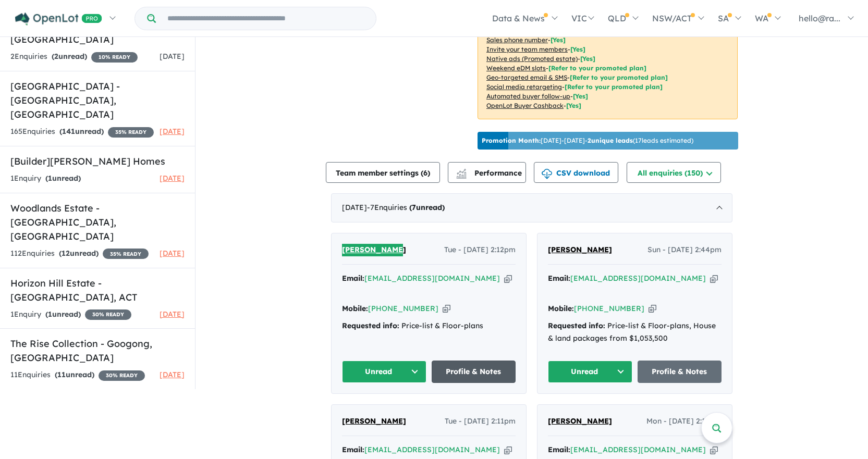 The width and height of the screenshot is (868, 459). Describe the element at coordinates (406, 208) in the screenshot. I see `span: - 7 Enquir ies` at that location.